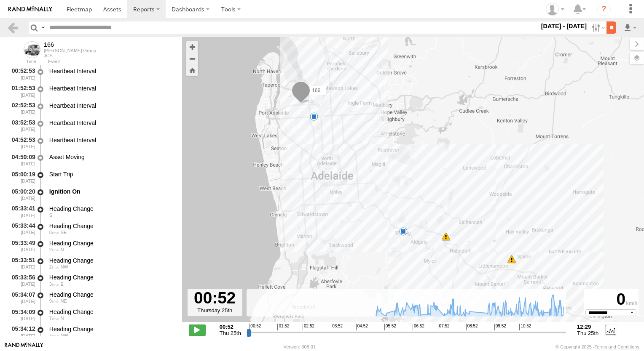  Describe the element at coordinates (30, 9) in the screenshot. I see `img: rand-logo.svg` at that location.